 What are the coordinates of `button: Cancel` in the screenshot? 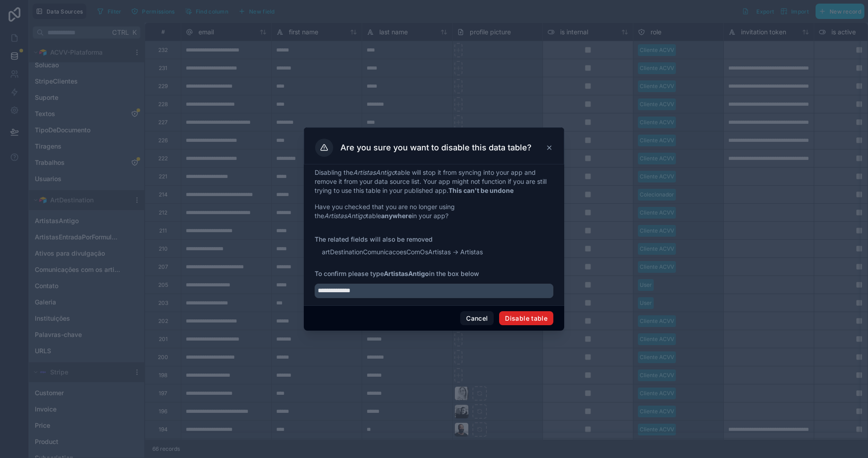 It's located at (477, 319).